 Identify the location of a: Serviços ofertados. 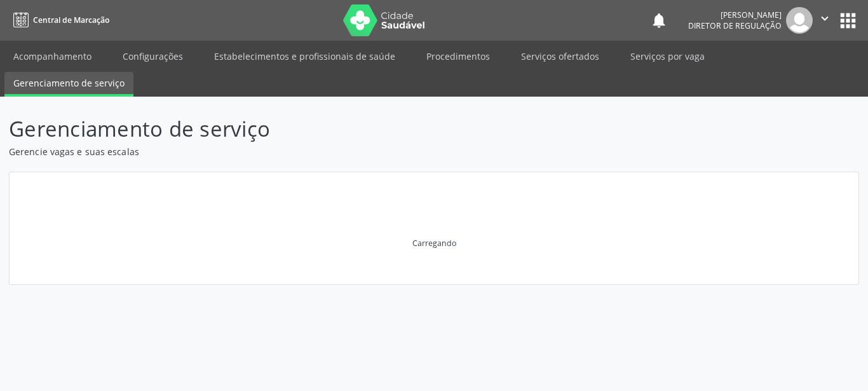
(560, 56).